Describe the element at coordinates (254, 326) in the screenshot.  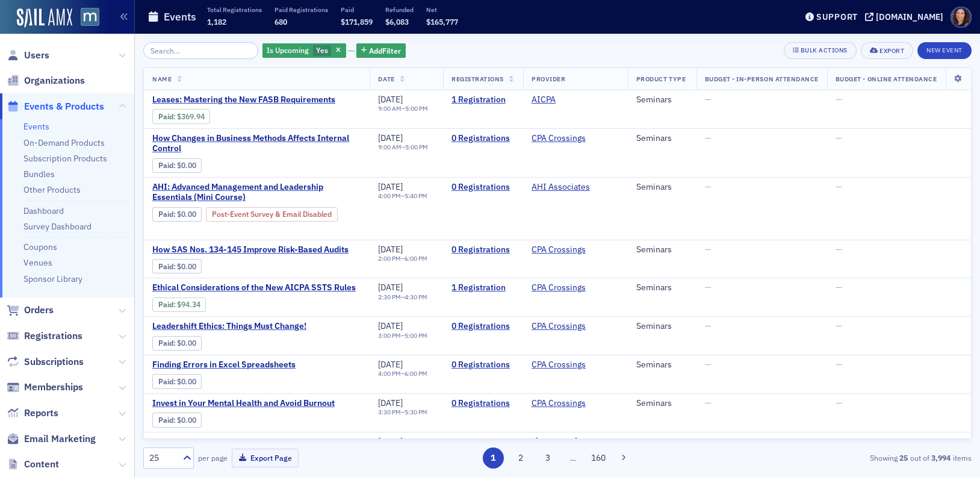
I see `span: Leadershift Ethics: Things Must Change!` at that location.